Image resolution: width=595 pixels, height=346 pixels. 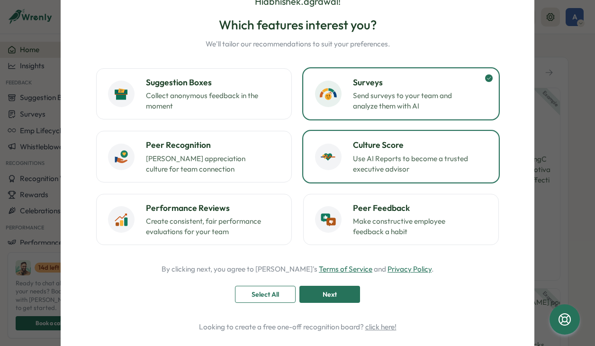 What do you see at coordinates (401, 219) in the screenshot?
I see `button: Peer FeedbackMake constructive employee feedback a habit` at bounding box center [401, 219].